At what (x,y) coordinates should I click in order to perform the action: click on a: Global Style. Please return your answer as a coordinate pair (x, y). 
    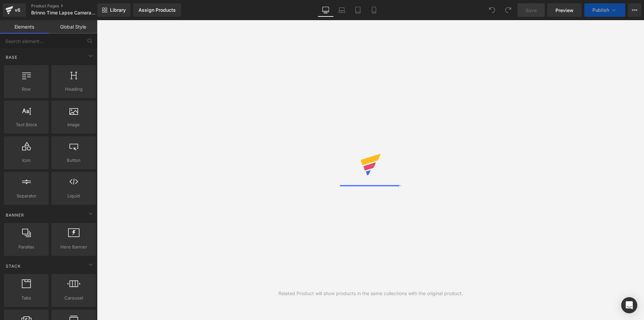
    Looking at the image, I should click on (73, 27).